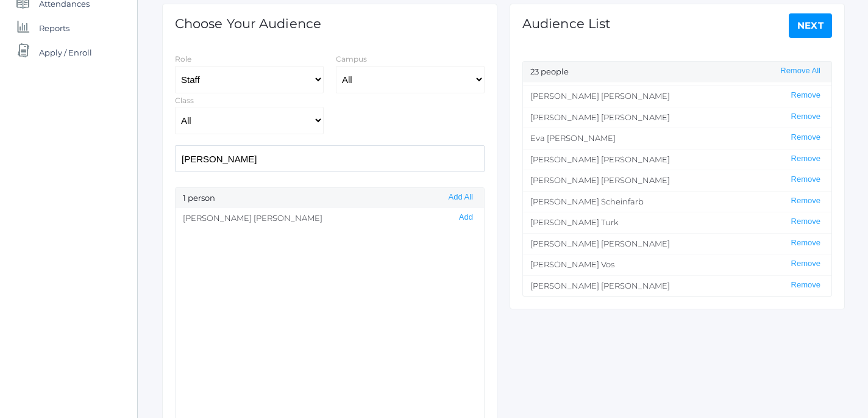 The image size is (868, 418). What do you see at coordinates (810, 26) in the screenshot?
I see `a: Next` at bounding box center [810, 26].